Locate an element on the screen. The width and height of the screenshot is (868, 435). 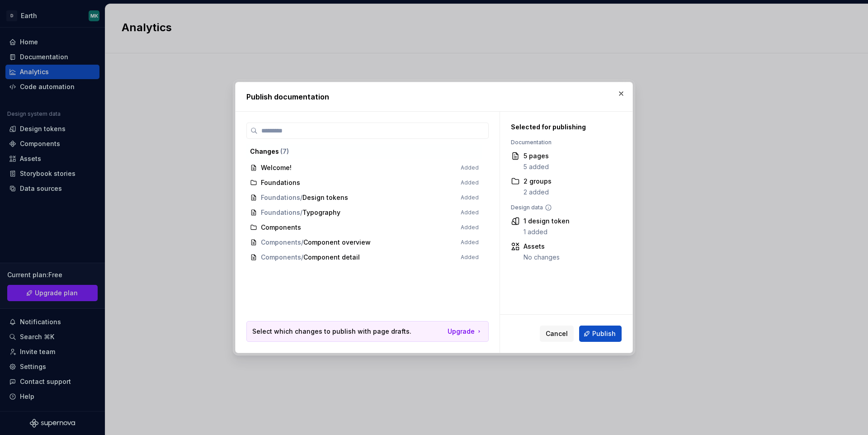
div: 1 added is located at coordinates (546, 232).